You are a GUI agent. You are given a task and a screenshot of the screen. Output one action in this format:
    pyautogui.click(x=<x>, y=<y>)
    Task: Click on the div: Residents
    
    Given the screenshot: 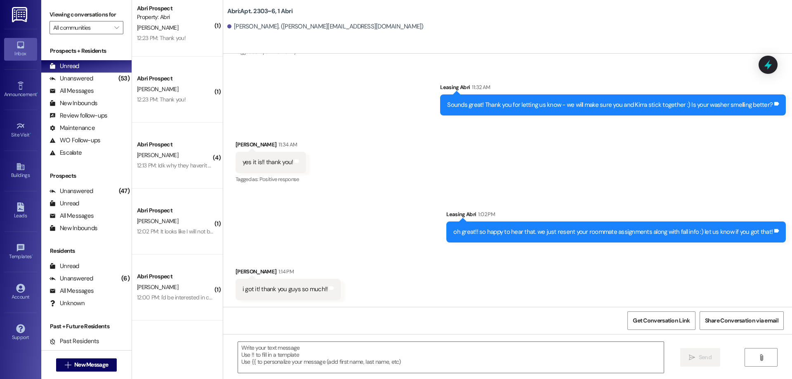 What is the action you would take?
    pyautogui.click(x=86, y=251)
    